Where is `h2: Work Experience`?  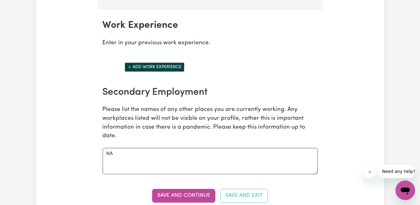 h2: Work Experience is located at coordinates (210, 25).